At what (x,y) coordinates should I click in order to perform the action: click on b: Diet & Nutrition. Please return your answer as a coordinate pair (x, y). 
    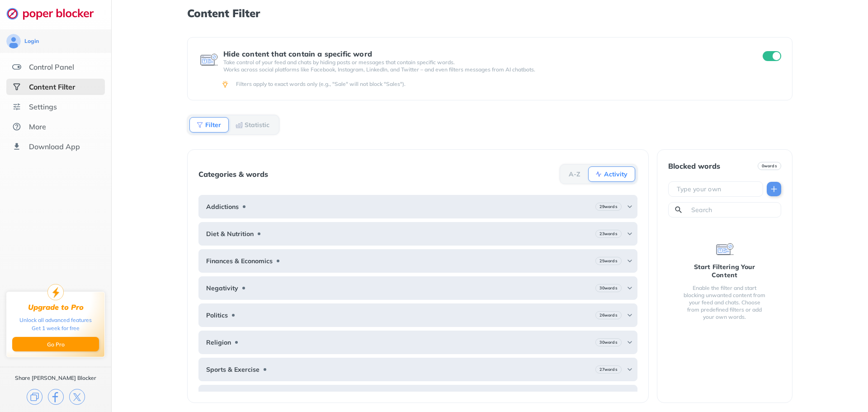
    Looking at the image, I should click on (230, 234).